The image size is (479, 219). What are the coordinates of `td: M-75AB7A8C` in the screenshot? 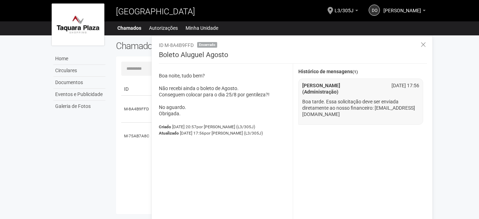 It's located at (137, 136).